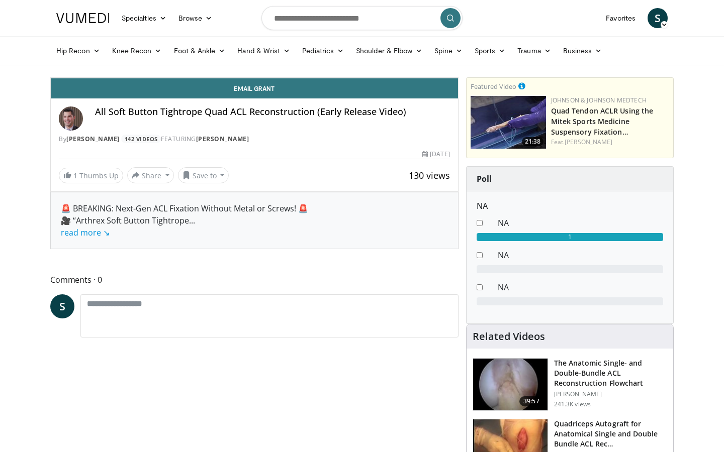  I want to click on video-js: Video Player, so click(254, 78).